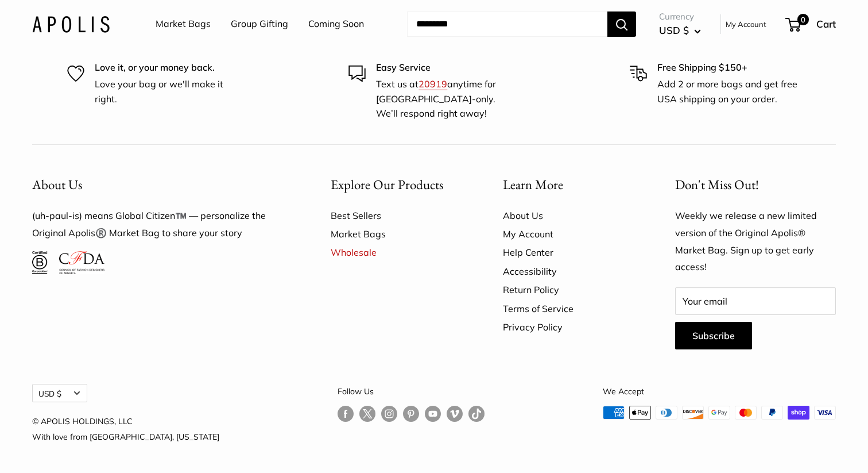  I want to click on p: Free Shipping $150+, so click(730, 68).